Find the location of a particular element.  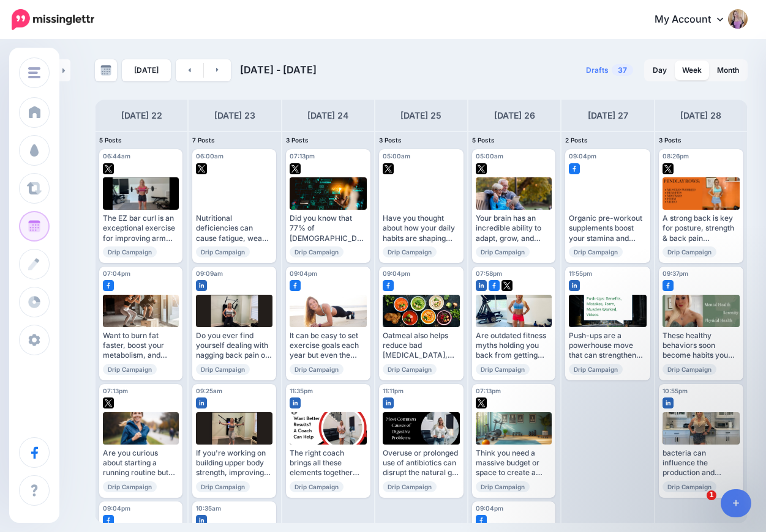

span: 09:09am is located at coordinates (209, 274).